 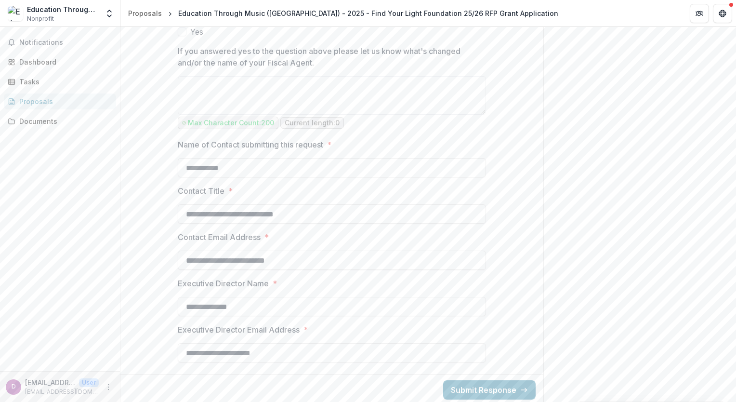 I want to click on button: Notifications, so click(x=60, y=42).